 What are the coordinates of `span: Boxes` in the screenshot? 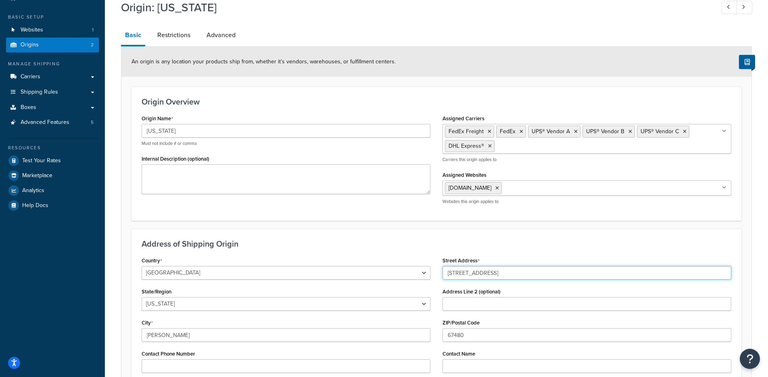 It's located at (28, 107).